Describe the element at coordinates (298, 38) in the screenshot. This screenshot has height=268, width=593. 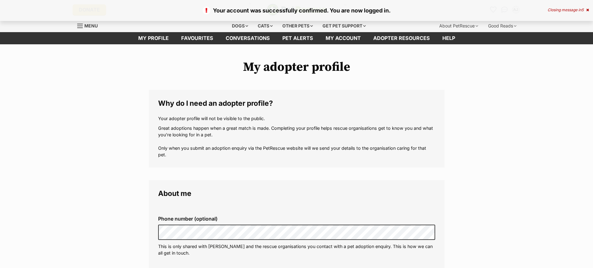
I see `a: Pet alerts` at that location.